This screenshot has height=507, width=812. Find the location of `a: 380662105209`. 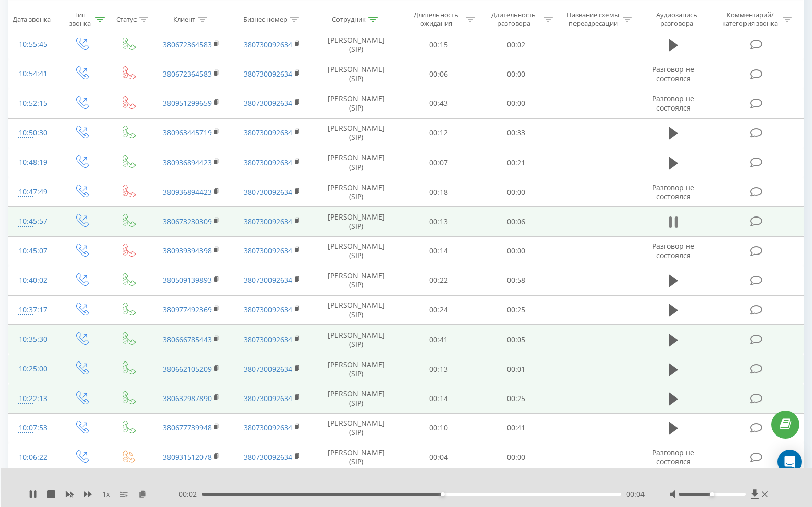

a: 380662105209 is located at coordinates (187, 369).